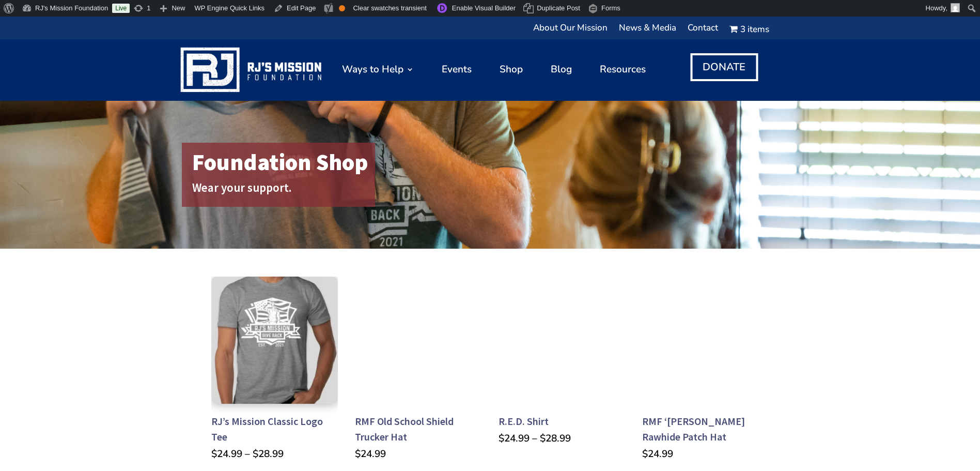 The image size is (980, 471). What do you see at coordinates (755, 30) in the screenshot?
I see `span: 3 items` at bounding box center [755, 30].